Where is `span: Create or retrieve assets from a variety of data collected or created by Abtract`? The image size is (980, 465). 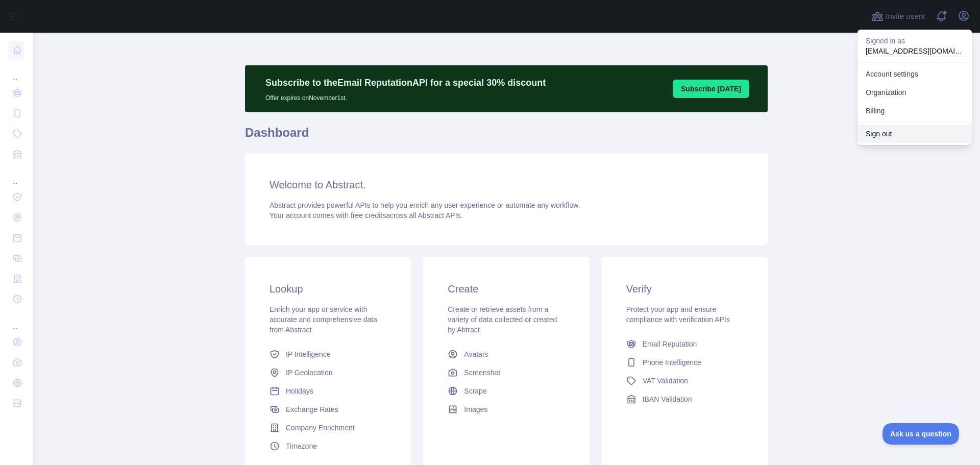 span: Create or retrieve assets from a variety of data collected or created by Abtract is located at coordinates (502, 320).